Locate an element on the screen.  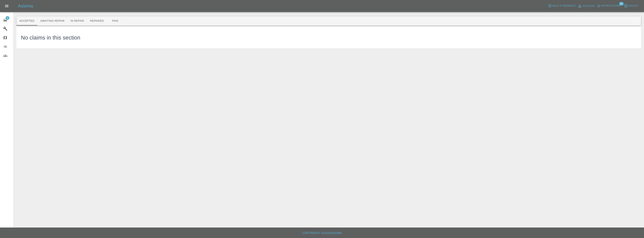
button: Logout is located at coordinates (631, 6).